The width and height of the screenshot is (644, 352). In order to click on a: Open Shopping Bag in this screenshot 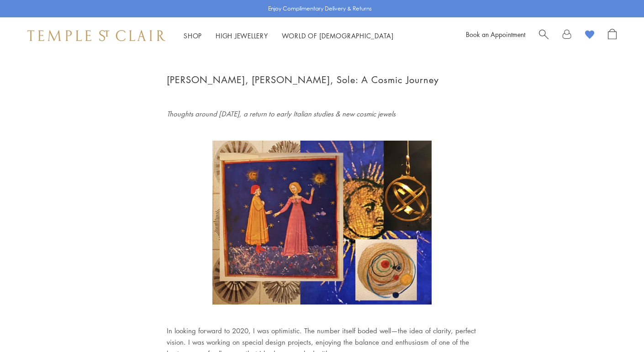, I will do `click(612, 35)`.